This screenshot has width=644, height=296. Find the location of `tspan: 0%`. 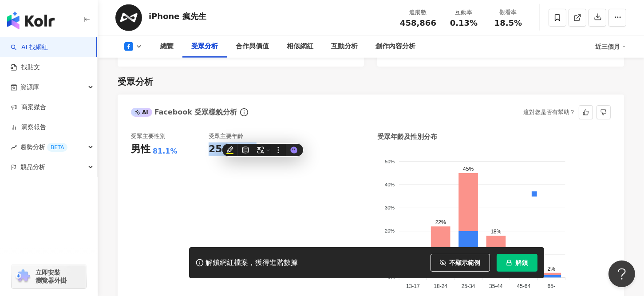

tspan: 0% is located at coordinates (391, 278).